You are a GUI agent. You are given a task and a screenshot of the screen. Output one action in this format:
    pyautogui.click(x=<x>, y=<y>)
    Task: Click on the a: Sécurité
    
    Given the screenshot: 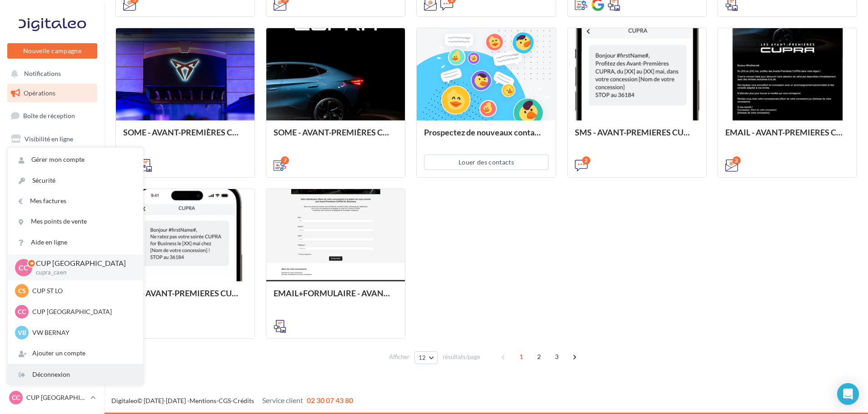 What is the action you would take?
    pyautogui.click(x=75, y=180)
    